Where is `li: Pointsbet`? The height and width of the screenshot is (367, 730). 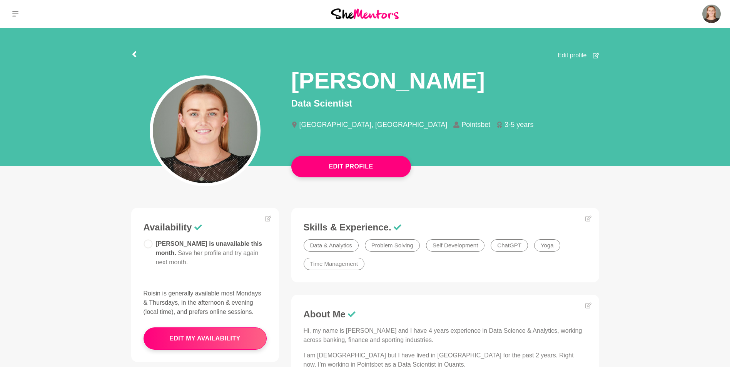 li: Pointsbet is located at coordinates (475, 125).